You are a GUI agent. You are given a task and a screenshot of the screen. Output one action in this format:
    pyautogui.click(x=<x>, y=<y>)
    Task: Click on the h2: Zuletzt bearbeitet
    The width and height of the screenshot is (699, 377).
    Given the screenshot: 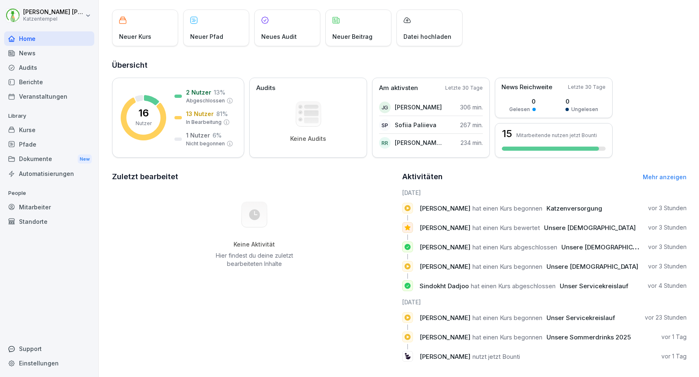 What is the action you would take?
    pyautogui.click(x=254, y=177)
    